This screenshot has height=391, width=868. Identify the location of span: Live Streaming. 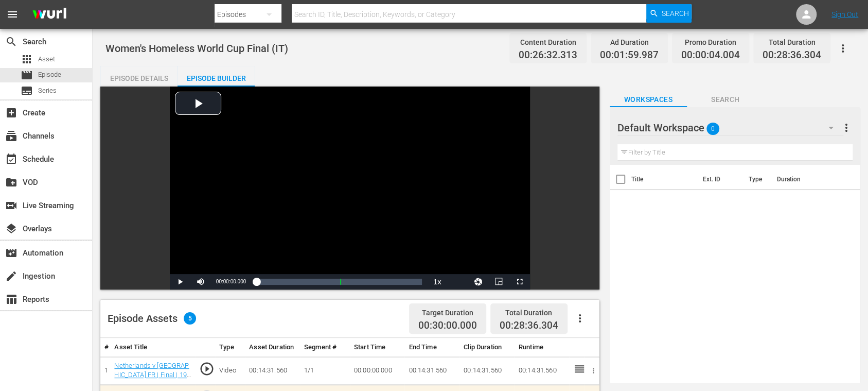
(11, 205).